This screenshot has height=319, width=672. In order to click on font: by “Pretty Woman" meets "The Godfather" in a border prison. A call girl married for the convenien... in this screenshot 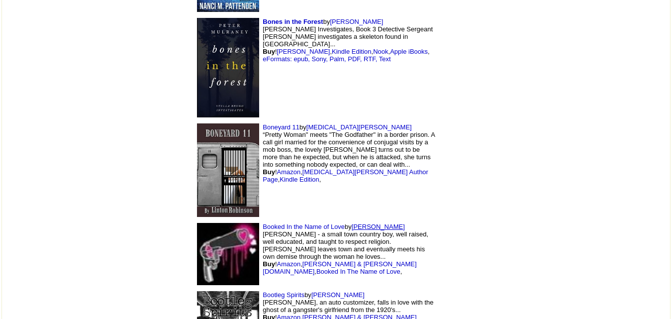, I will do `click(349, 153)`.